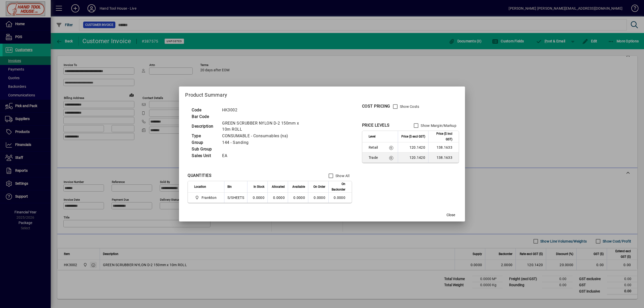 Image resolution: width=644 pixels, height=308 pixels. I want to click on td: CONSUMABLE - Consumables (na), so click(266, 136).